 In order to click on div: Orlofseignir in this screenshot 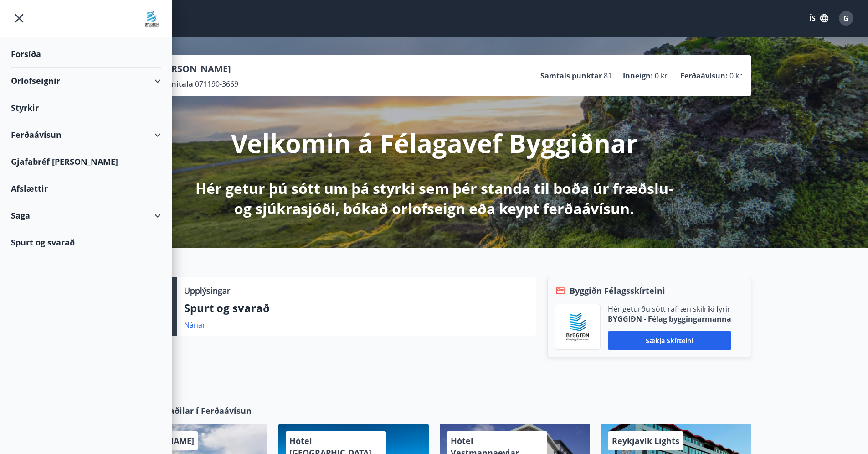, I will do `click(86, 81)`.